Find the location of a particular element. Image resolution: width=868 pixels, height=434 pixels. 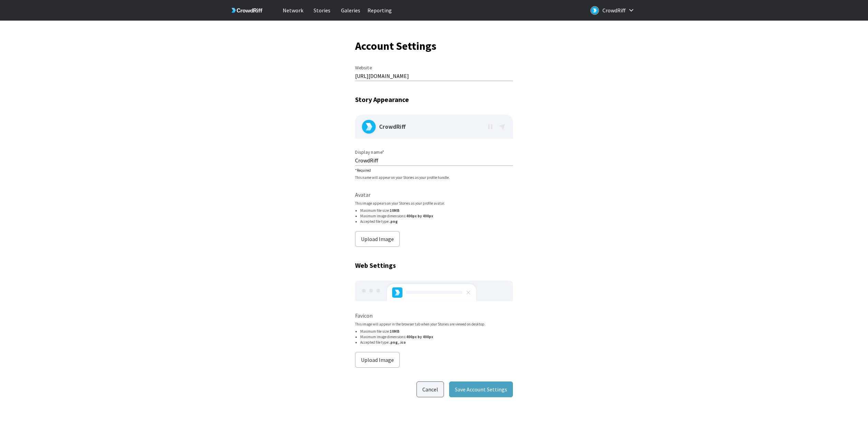

button: Save Account Settings is located at coordinates (481, 389).